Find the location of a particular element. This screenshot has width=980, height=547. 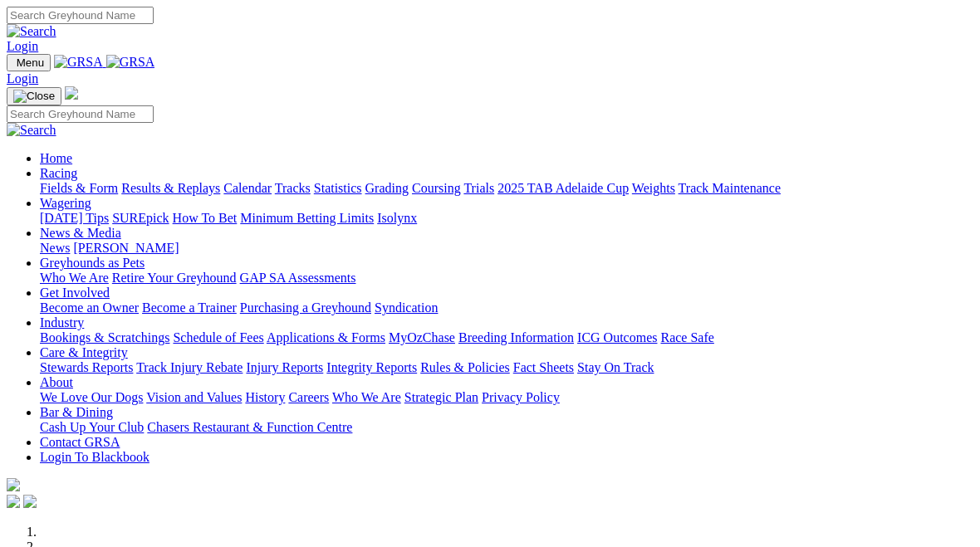

div: Wagering is located at coordinates (506, 218).